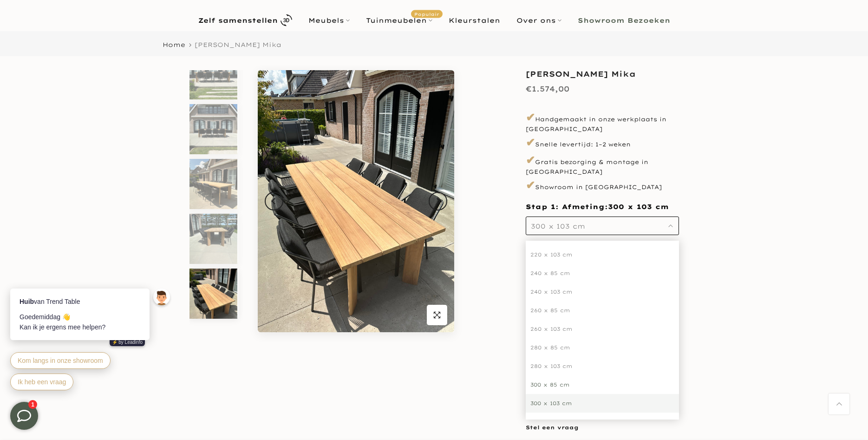  Describe the element at coordinates (838, 404) in the screenshot. I see `a: Terug naar boven` at that location.